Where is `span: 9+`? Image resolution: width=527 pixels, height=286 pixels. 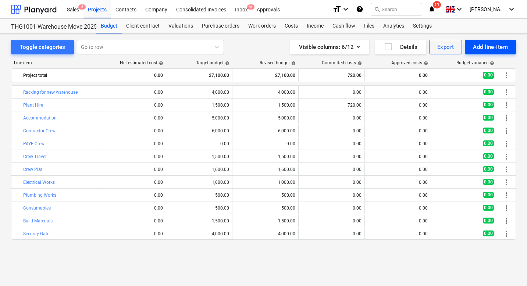 span: 9+ is located at coordinates (251, 7).